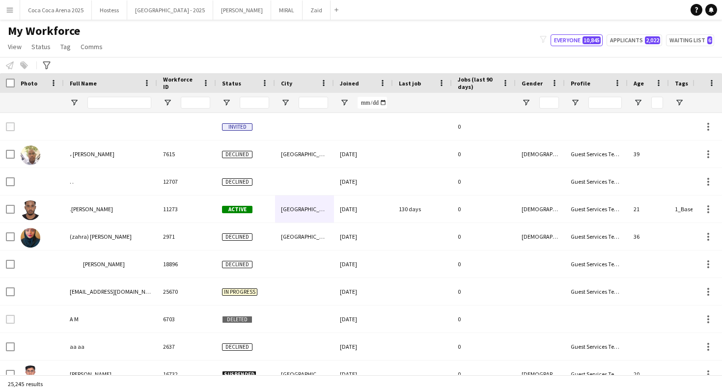 The height and width of the screenshot is (392, 722). Describe the element at coordinates (44, 31) in the screenshot. I see `span: My Workforce` at that location.